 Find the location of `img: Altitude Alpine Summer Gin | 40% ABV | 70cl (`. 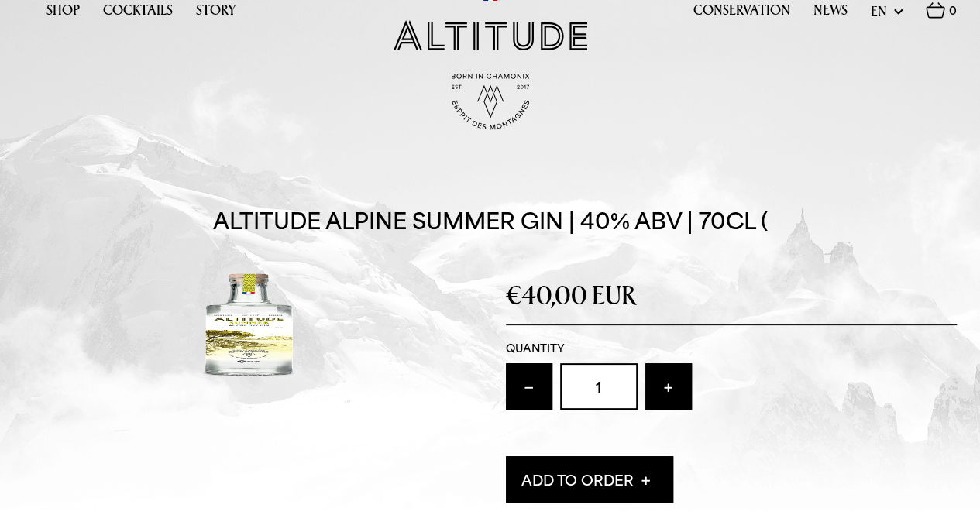

img: Altitude Alpine Summer Gin | 40% ABV | 70cl ( is located at coordinates (249, 325).